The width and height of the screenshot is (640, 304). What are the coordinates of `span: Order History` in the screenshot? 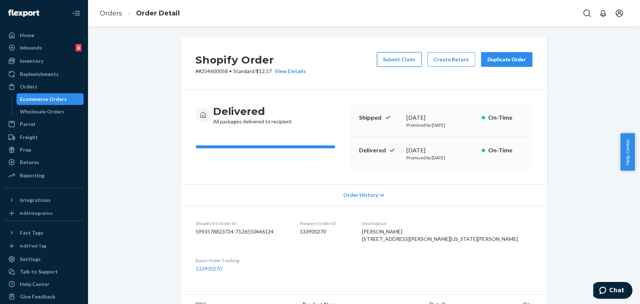 It's located at (360, 195).